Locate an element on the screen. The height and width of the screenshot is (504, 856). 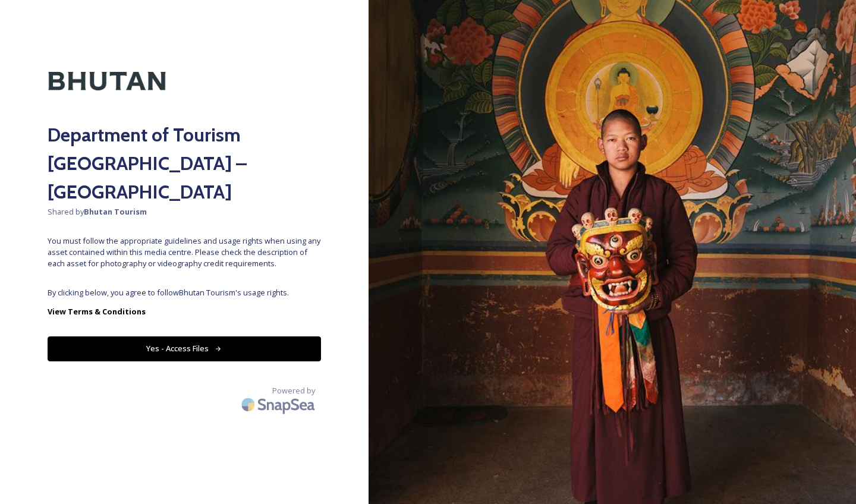
span: You must follow the appropriate guidelines and usage rights when using any asset contained within... is located at coordinates (184, 252).